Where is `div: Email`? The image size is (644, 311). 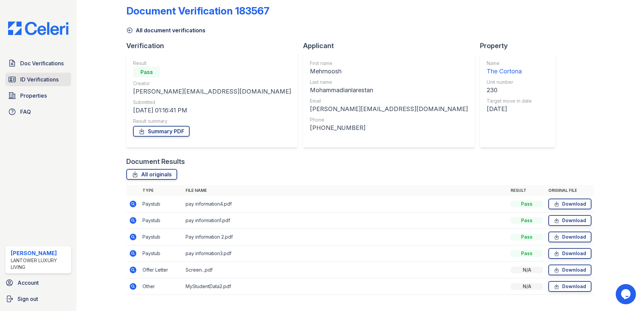 div: Email is located at coordinates (388, 101).